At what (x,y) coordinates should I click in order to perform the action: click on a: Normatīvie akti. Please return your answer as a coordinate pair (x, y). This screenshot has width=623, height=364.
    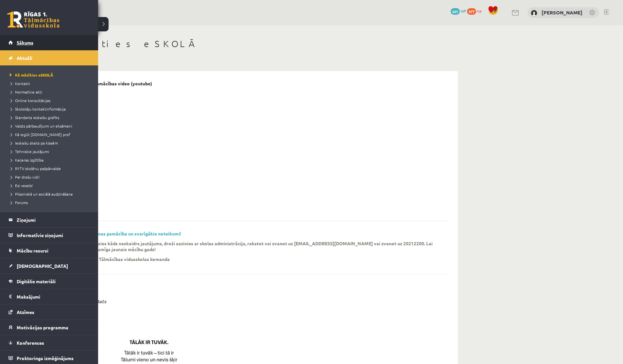
    Looking at the image, I should click on (50, 92).